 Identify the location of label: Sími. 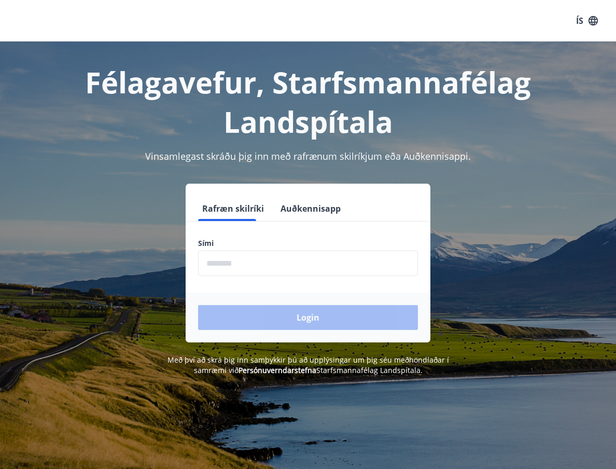
(308, 243).